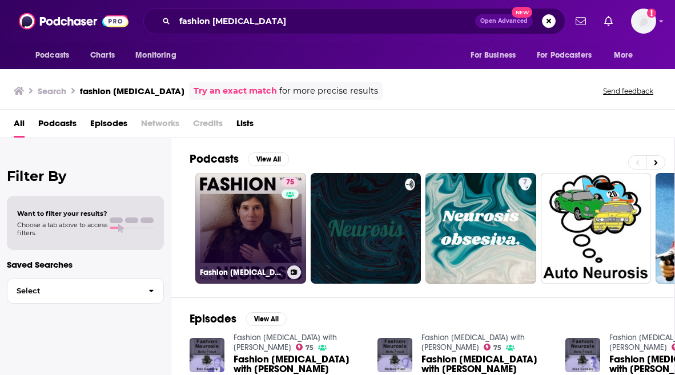  I want to click on img: Fashion Neurosis with Eric Cantona, so click(207, 355).